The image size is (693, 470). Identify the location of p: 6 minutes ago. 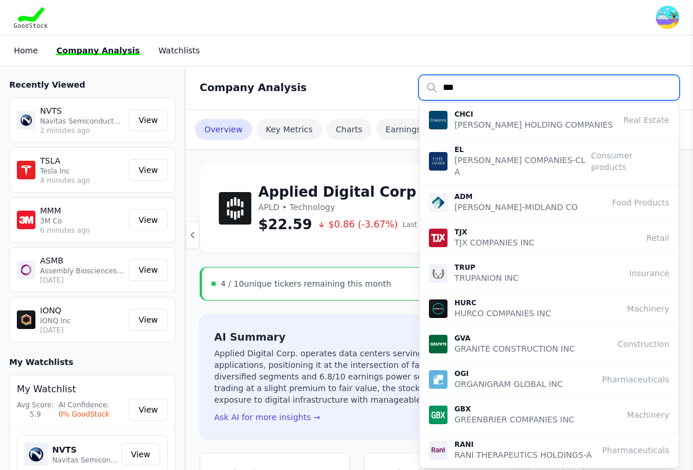
(82, 230).